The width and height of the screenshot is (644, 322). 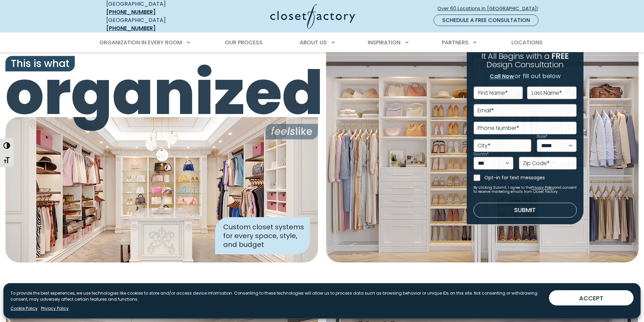 What do you see at coordinates (54, 308) in the screenshot?
I see `a: Privacy Policy` at bounding box center [54, 308].